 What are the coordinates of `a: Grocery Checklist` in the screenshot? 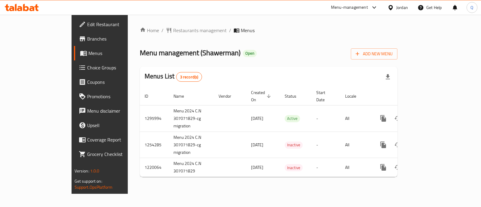 It's located at (113, 154).